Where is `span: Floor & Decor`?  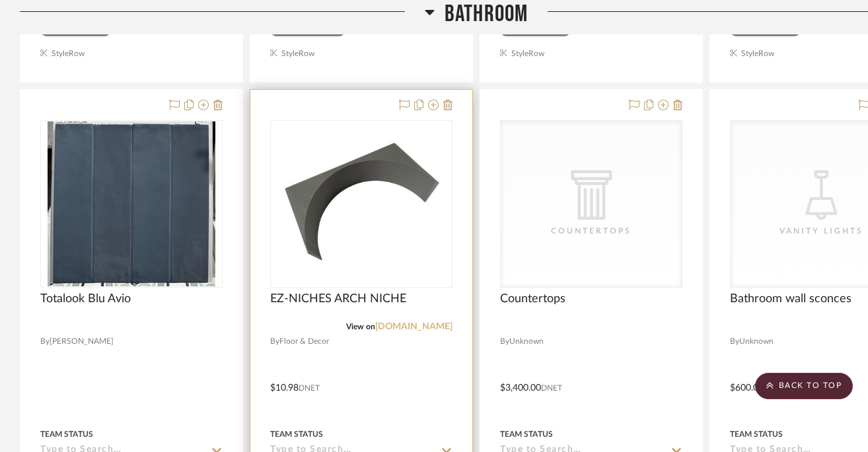
span: Floor & Decor is located at coordinates (304, 341).